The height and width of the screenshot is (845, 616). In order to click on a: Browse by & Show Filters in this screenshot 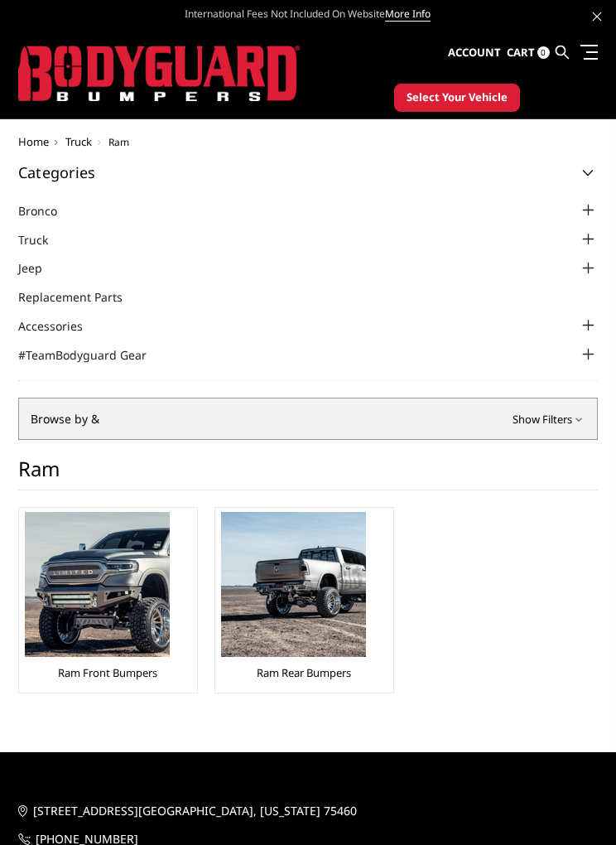, I will do `click(308, 419)`.